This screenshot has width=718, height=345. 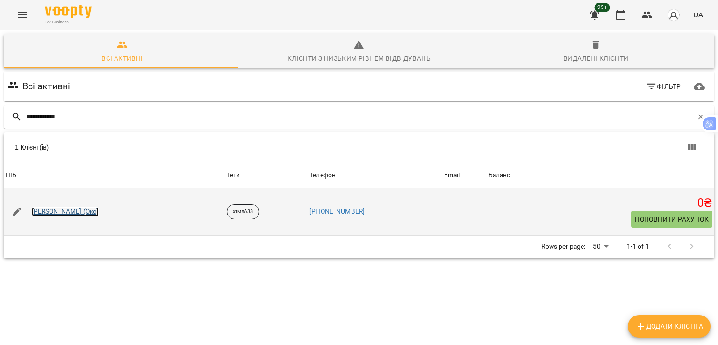 I want to click on div: Теги, so click(x=266, y=175).